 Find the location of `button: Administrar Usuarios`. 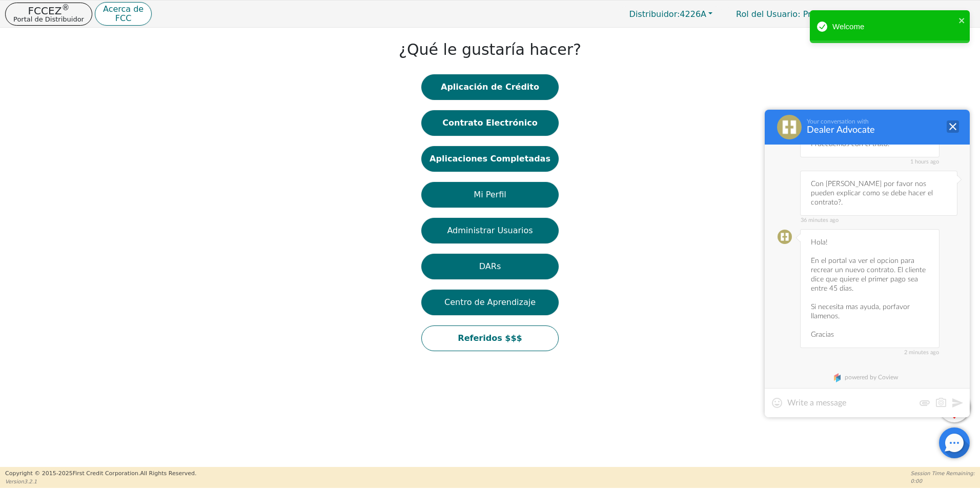

button: Administrar Usuarios is located at coordinates (490, 231).